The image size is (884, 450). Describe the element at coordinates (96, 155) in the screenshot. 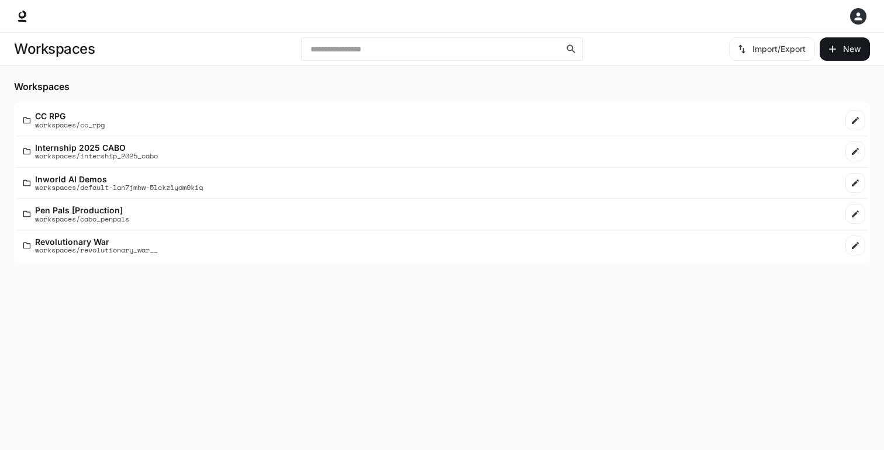

I see `p: workspaces/intership_2025_cabo` at that location.